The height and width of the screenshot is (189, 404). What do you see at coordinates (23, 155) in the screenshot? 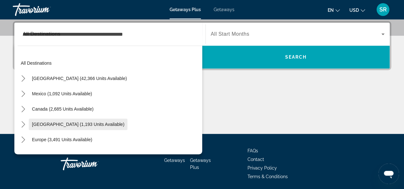
I see `button: Toggle Australia (252 units available) submenu` at bounding box center [23, 155].